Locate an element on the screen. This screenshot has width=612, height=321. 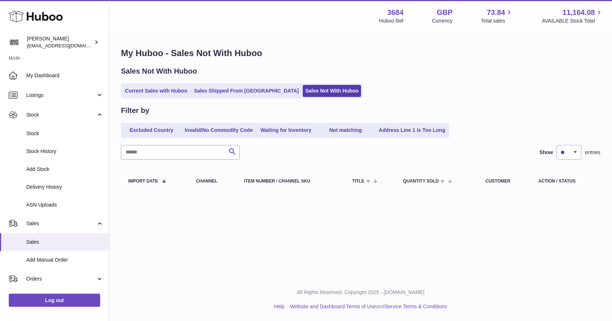
div: Channel is located at coordinates (213, 181).